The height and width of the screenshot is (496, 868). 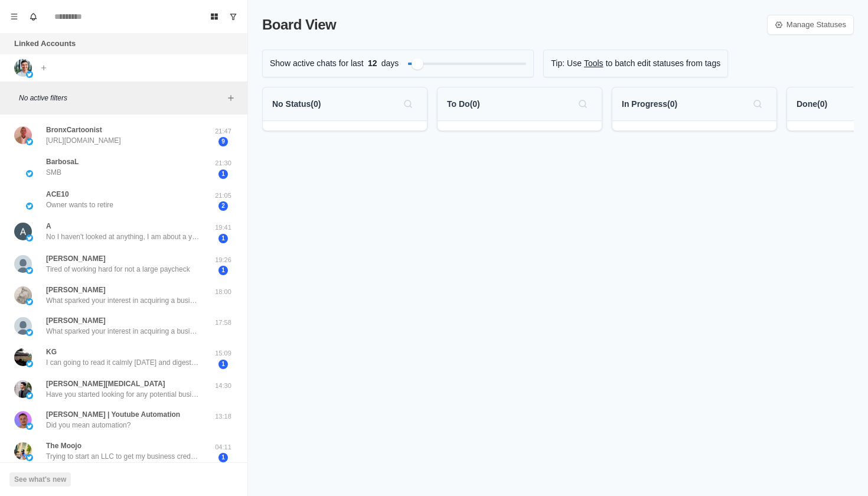 I want to click on p: ACE10, so click(x=57, y=194).